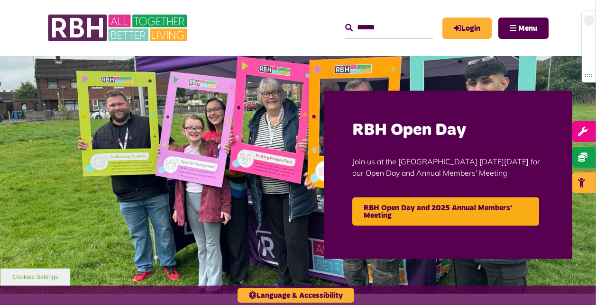  Describe the element at coordinates (523, 28) in the screenshot. I see `button: Navigation` at that location.